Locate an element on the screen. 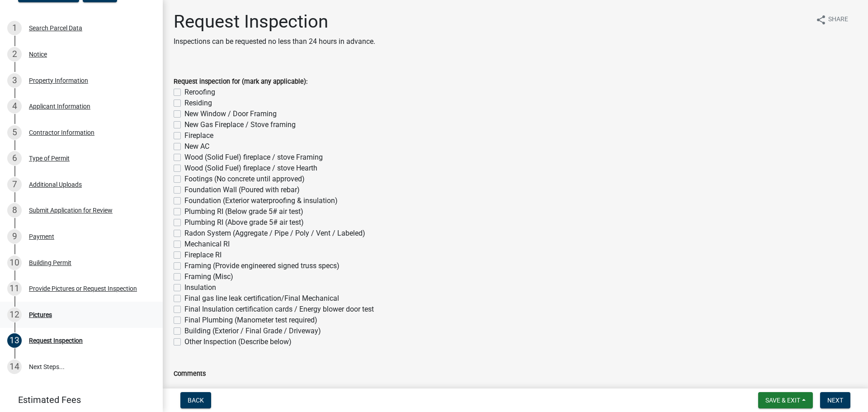 This screenshot has width=868, height=412. label: Comments is located at coordinates (190, 374).